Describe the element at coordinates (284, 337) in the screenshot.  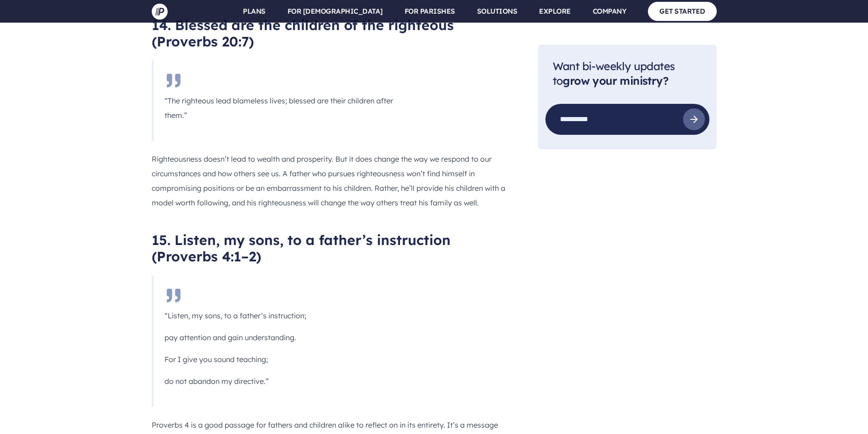
I see `p: pay attention and gain understanding.` at that location.